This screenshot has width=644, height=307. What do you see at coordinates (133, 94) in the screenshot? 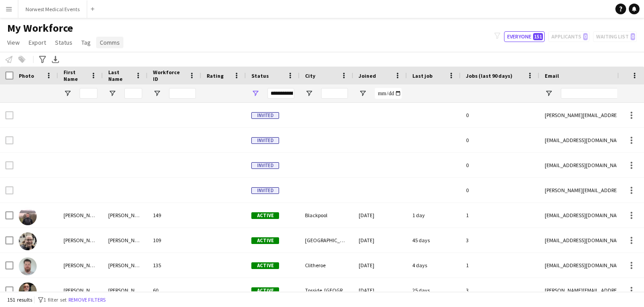
I see `input: Last Name Filter Input` at bounding box center [133, 94].